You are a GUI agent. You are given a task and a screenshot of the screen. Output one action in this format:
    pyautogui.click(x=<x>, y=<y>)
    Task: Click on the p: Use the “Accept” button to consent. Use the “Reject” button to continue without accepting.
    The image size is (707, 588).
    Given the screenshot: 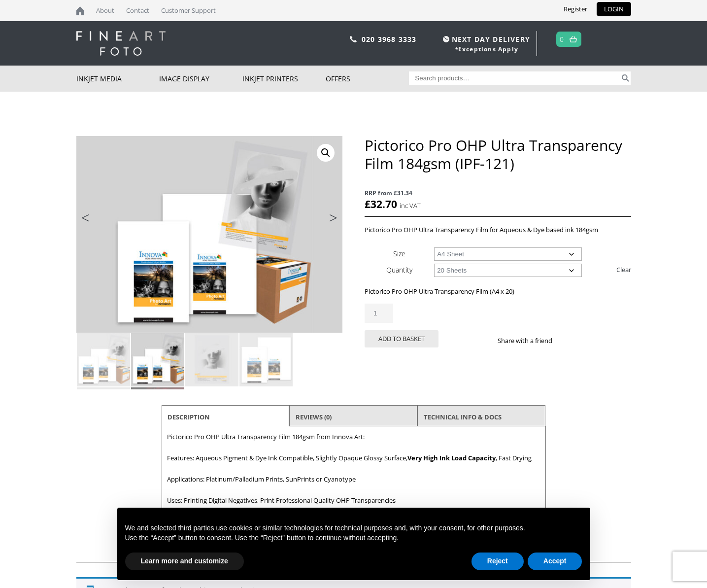 What is the action you would take?
    pyautogui.click(x=354, y=538)
    